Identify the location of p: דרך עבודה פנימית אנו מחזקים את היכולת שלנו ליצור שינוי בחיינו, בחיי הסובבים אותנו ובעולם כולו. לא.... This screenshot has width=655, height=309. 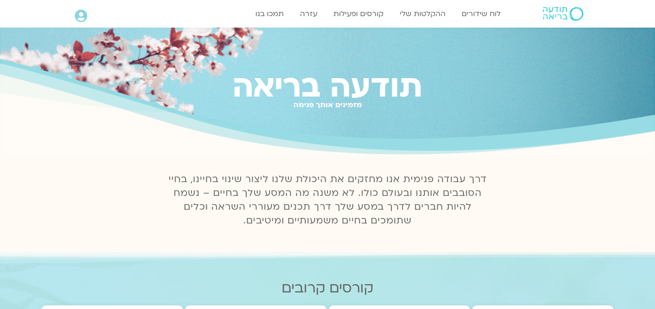
(328, 200).